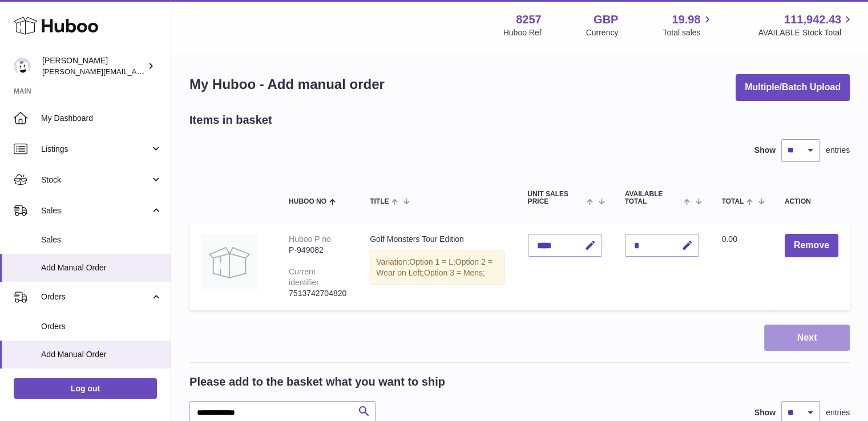 The width and height of the screenshot is (868, 421). I want to click on strong: GBP, so click(606, 20).